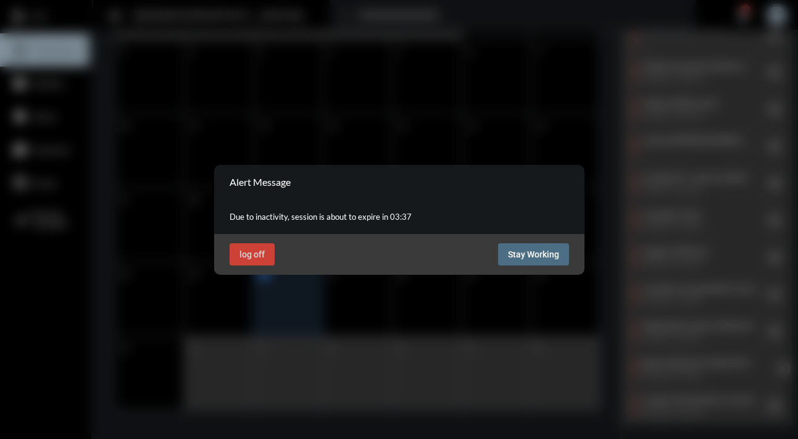  What do you see at coordinates (252, 254) in the screenshot?
I see `span: log off` at bounding box center [252, 254].